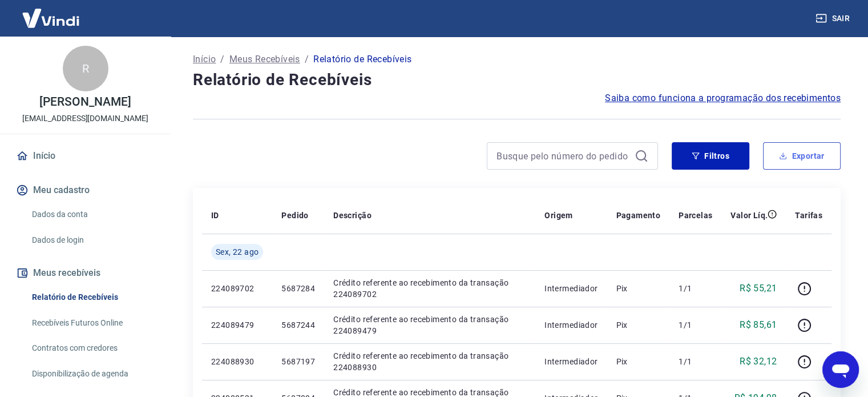 The width and height of the screenshot is (868, 397). Describe the element at coordinates (298, 289) in the screenshot. I see `p: 5687284` at that location.